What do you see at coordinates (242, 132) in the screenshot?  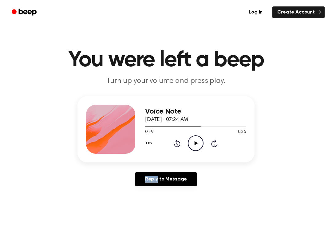 I see `span: 0:36` at bounding box center [242, 132].